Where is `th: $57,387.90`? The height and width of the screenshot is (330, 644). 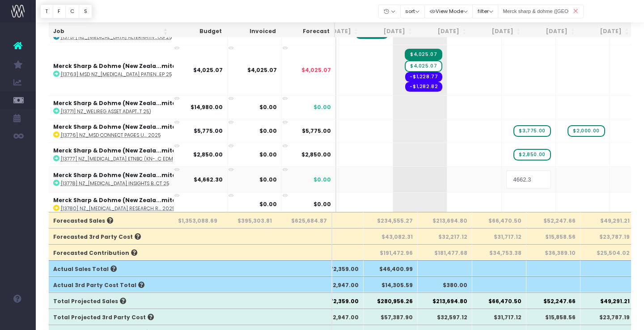 th: $57,387.90 is located at coordinates (390, 317).